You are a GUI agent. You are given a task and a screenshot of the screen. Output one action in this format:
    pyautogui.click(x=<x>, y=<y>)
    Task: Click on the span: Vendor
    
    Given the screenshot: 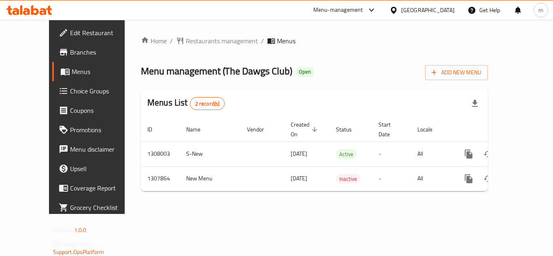 What is the action you would take?
    pyautogui.click(x=261, y=130)
    